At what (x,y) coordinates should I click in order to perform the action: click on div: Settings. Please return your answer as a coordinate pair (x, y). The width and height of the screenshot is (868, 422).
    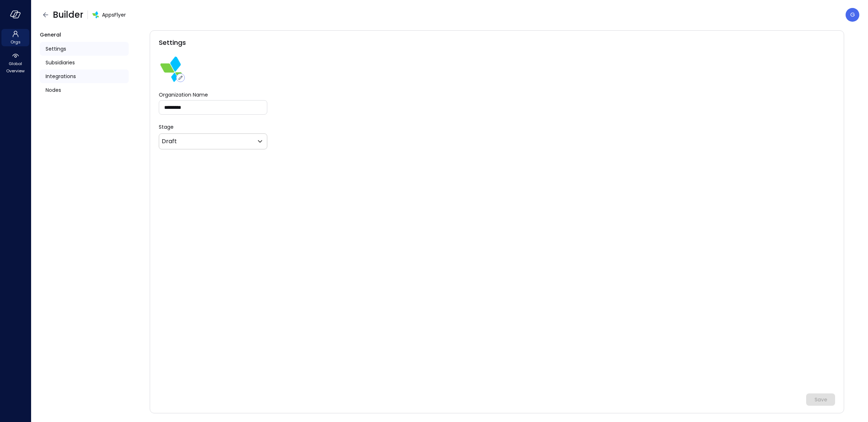
    Looking at the image, I should click on (84, 49).